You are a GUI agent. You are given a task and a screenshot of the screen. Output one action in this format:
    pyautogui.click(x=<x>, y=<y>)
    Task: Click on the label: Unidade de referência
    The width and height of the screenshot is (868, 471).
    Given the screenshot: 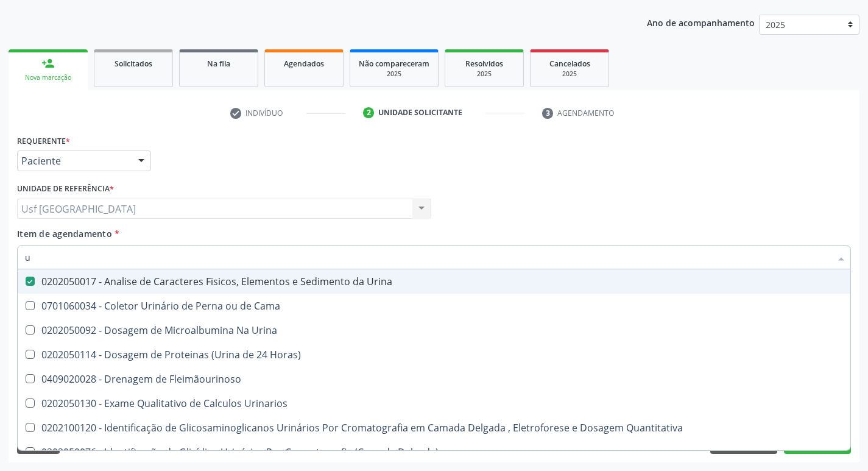 What is the action you would take?
    pyautogui.click(x=65, y=189)
    